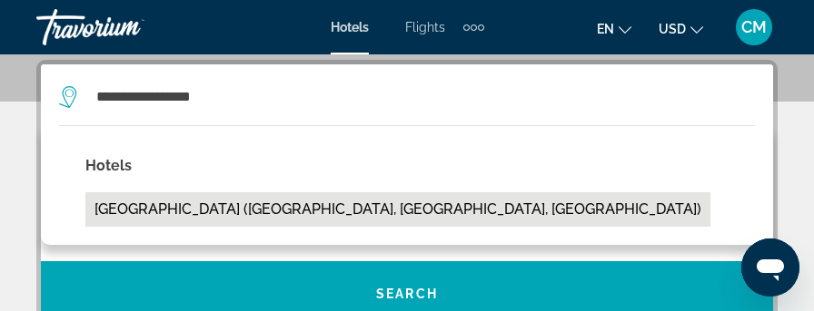 The width and height of the screenshot is (814, 311). I want to click on span: USD, so click(672, 29).